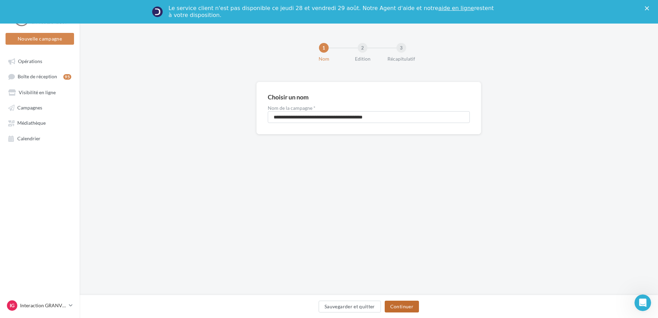  What do you see at coordinates (31, 123) in the screenshot?
I see `span: Médiathèque` at bounding box center [31, 123].